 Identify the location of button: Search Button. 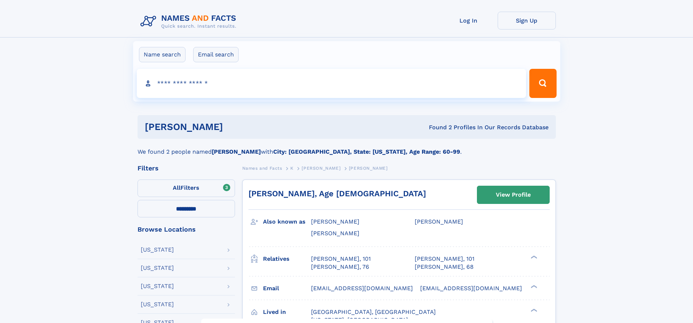
(543, 83).